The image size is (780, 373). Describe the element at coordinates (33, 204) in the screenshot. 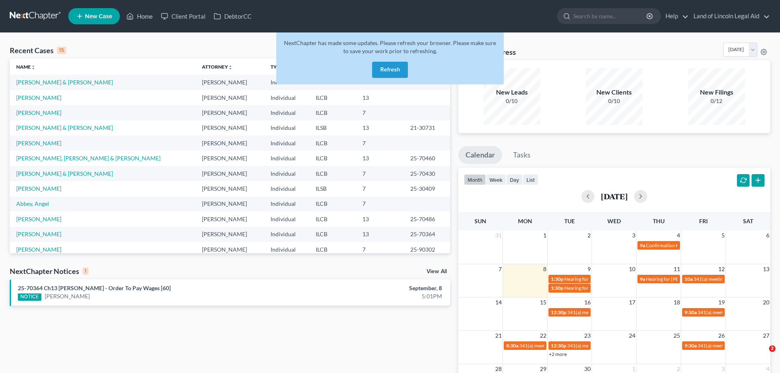

I see `a: Abbey, Angel` at that location.